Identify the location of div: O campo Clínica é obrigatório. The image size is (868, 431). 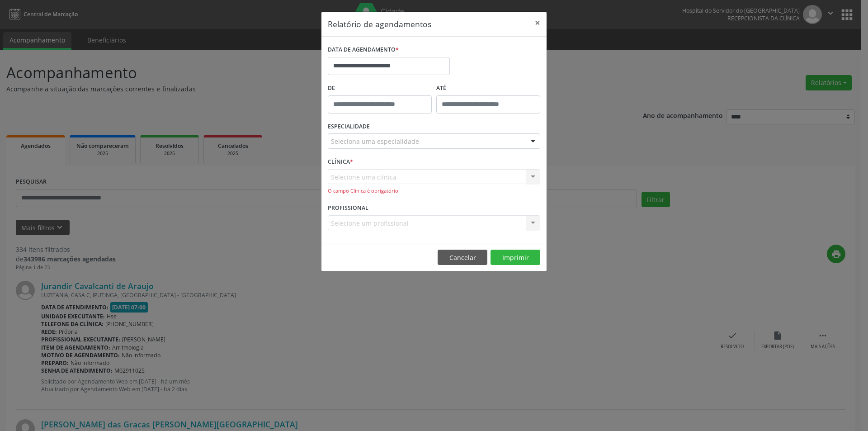
(434, 191).